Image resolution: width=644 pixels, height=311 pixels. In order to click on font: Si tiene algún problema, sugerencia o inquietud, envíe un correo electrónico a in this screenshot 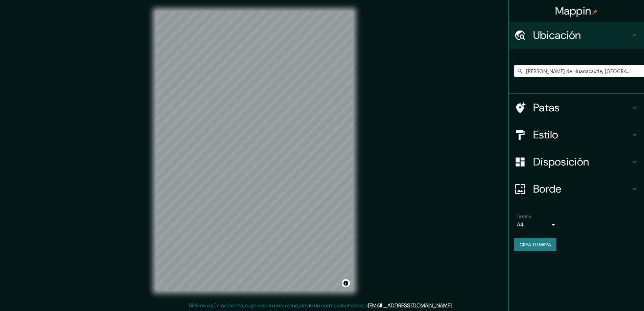, I will do `click(279, 305)`.